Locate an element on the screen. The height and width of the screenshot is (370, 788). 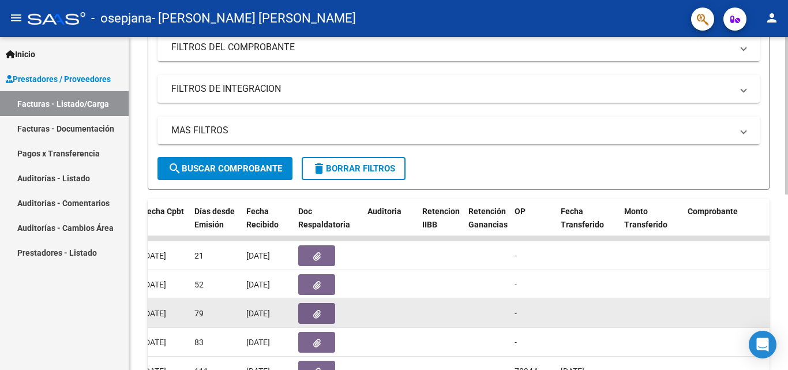
span: Doc Respaldatoria is located at coordinates (324, 217).